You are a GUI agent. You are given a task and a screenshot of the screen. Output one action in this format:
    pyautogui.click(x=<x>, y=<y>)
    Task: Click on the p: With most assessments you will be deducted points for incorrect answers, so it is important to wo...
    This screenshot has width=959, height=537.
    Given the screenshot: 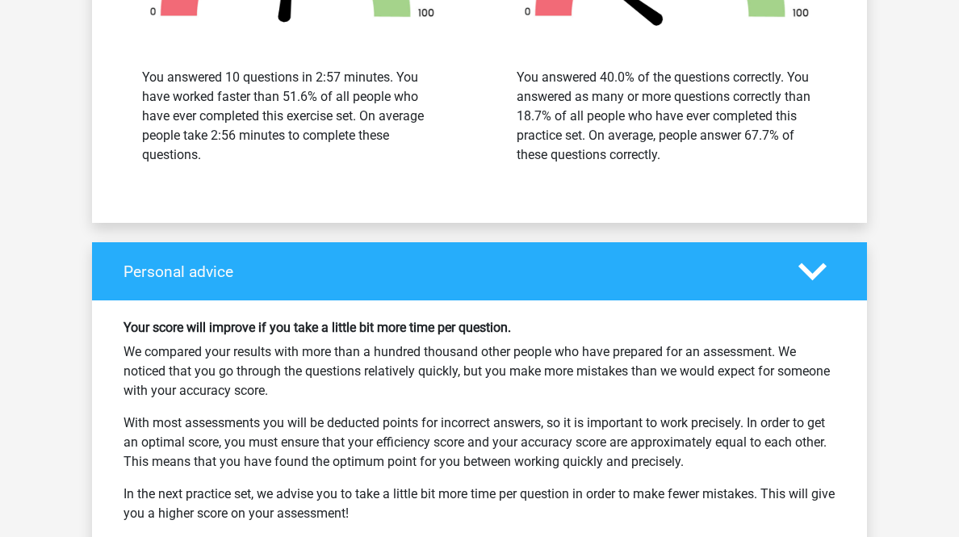 What is the action you would take?
    pyautogui.click(x=480, y=443)
    